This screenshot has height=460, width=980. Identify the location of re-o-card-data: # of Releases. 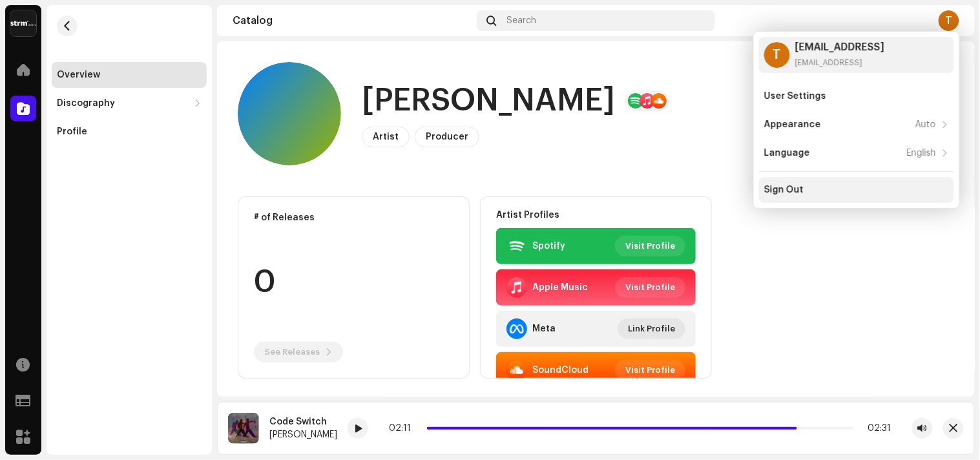
(353, 288).